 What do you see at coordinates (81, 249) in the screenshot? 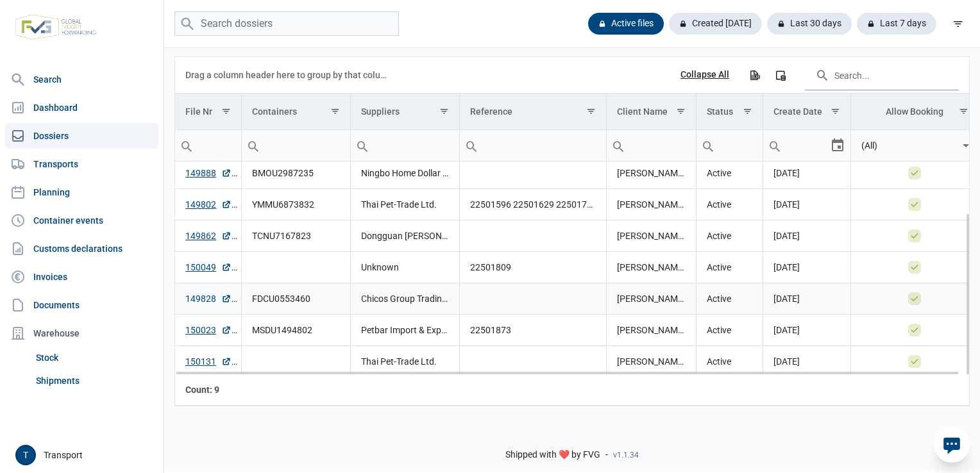
I see `a: Customs declarations` at bounding box center [81, 249].